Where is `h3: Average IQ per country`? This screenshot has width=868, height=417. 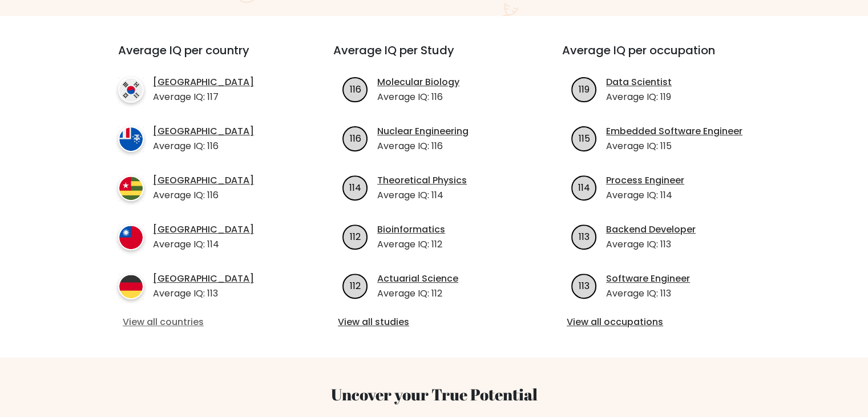
h3: Average IQ per country is located at coordinates (205, 57).